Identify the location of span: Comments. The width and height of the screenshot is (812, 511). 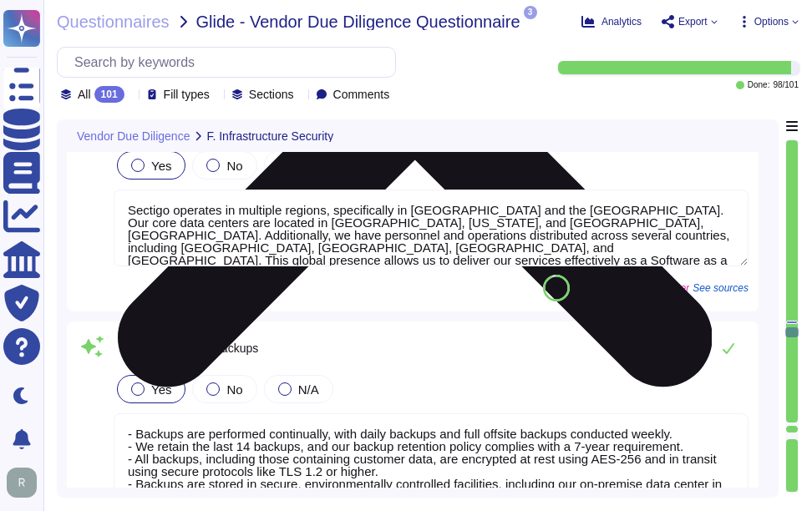
(362, 94).